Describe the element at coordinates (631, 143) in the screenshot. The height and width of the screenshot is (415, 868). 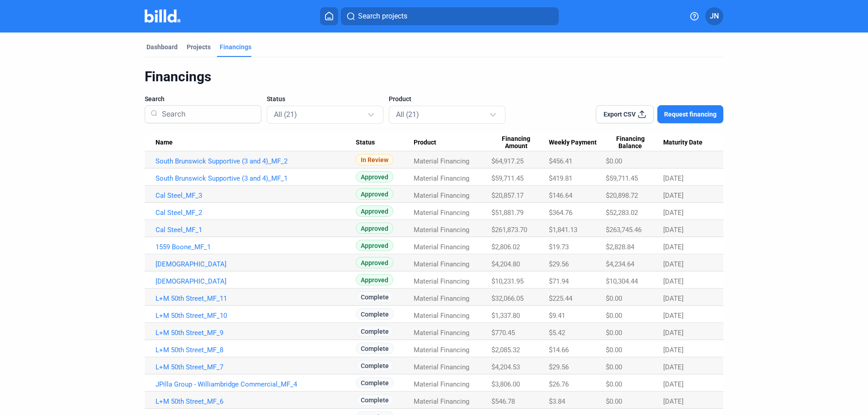
I see `span: Financing Balance` at that location.